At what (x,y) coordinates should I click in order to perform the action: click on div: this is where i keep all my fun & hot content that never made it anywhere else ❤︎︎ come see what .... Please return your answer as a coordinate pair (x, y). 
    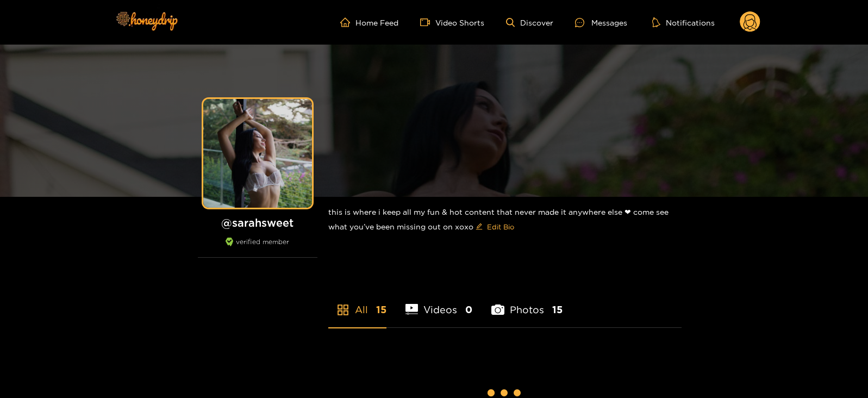
    Looking at the image, I should click on (505, 220).